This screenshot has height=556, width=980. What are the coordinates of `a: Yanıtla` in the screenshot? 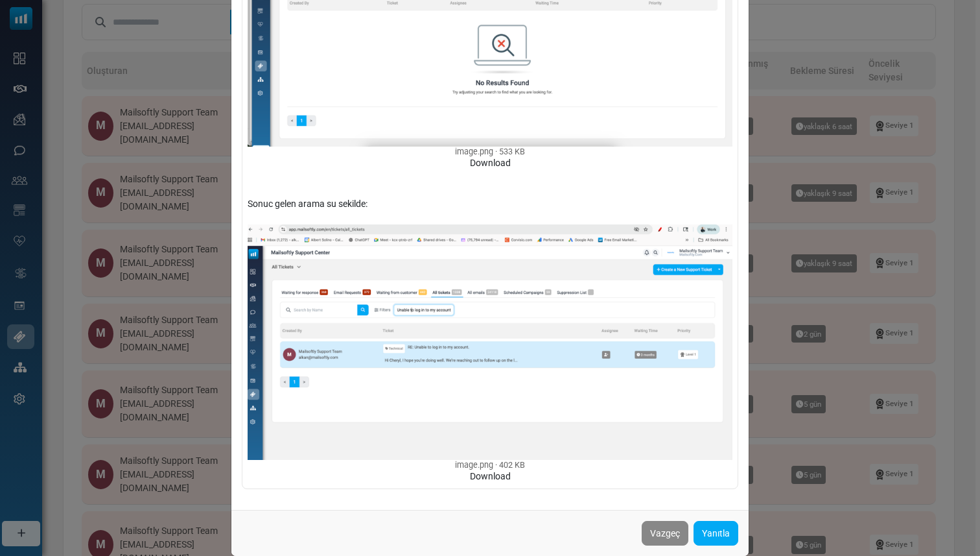 It's located at (716, 533).